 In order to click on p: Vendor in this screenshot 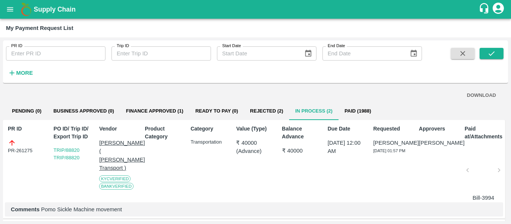, I will do `click(118, 129)`.